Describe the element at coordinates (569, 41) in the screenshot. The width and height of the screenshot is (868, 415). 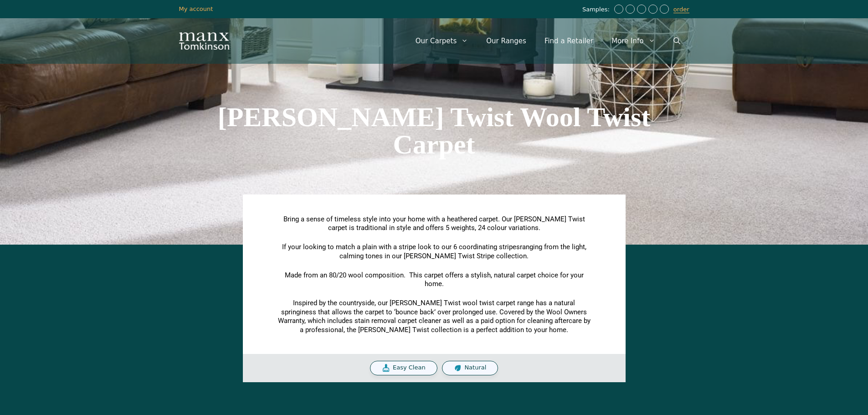
I see `a: Find a Retailer` at that location.